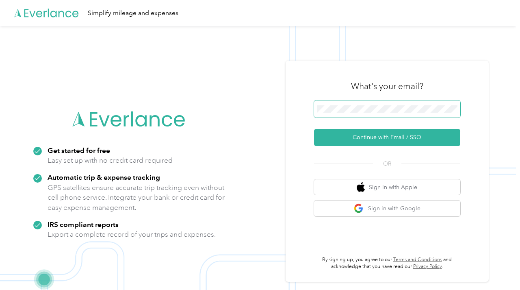  I want to click on p: Export a complete record of your trips and expenses., so click(132, 234).